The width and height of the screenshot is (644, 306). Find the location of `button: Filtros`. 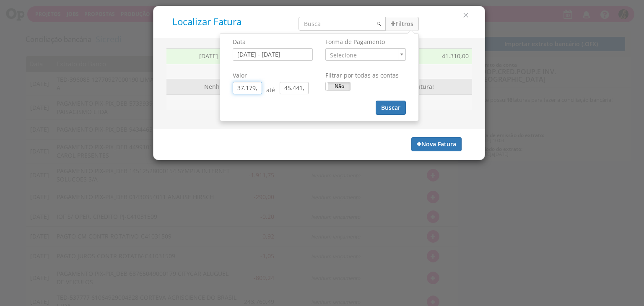

button: Filtros is located at coordinates (402, 24).